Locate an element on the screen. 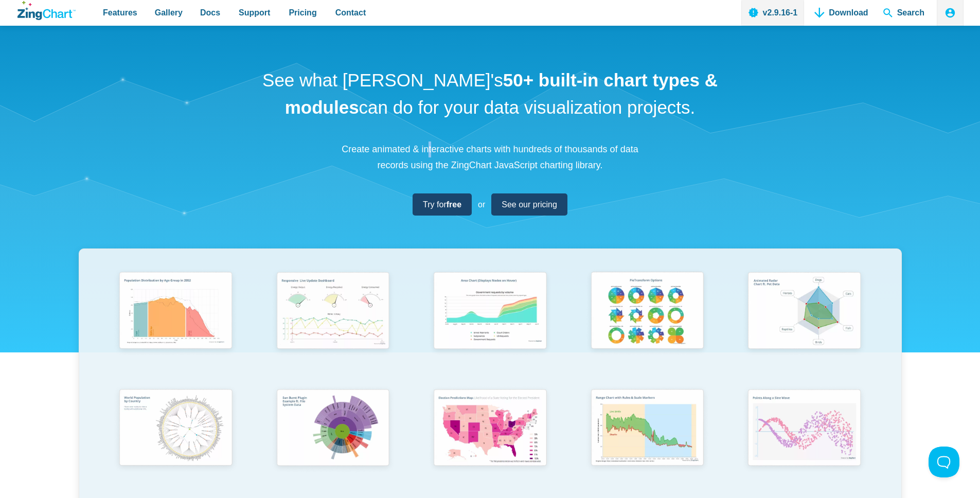  img: Population Distribution by Age Group in 2052 is located at coordinates (175, 312).